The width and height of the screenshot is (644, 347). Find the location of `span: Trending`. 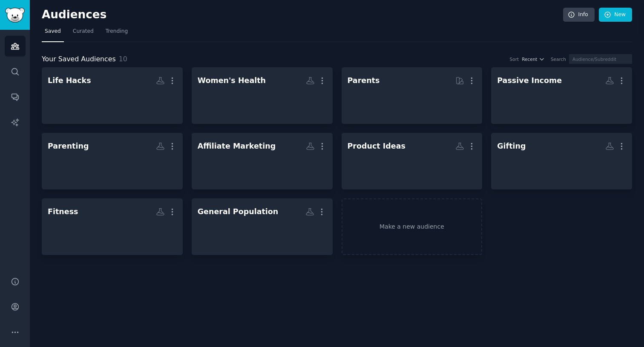

span: Trending is located at coordinates (117, 32).